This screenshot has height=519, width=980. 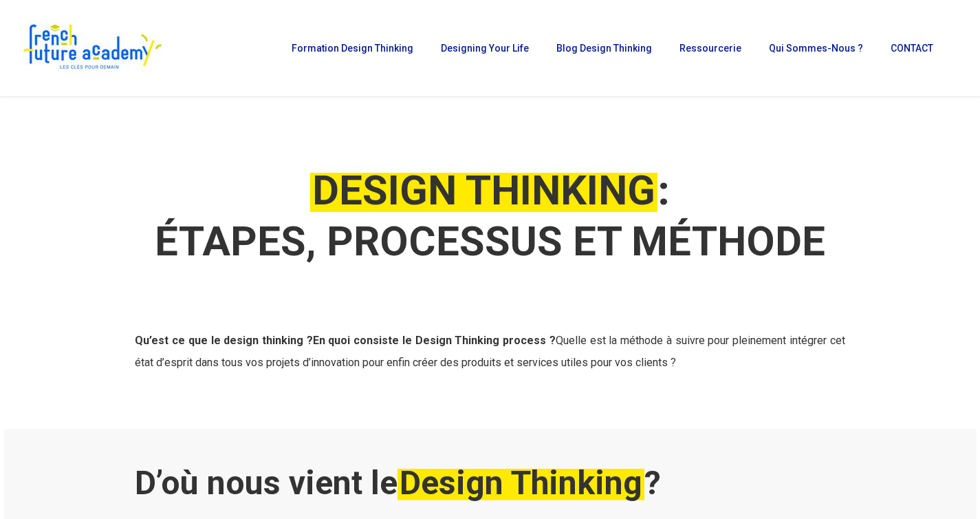 What do you see at coordinates (490, 241) in the screenshot?
I see `strong: ÉTAPES, PROCESSUS ET MÉTHODE` at bounding box center [490, 241].